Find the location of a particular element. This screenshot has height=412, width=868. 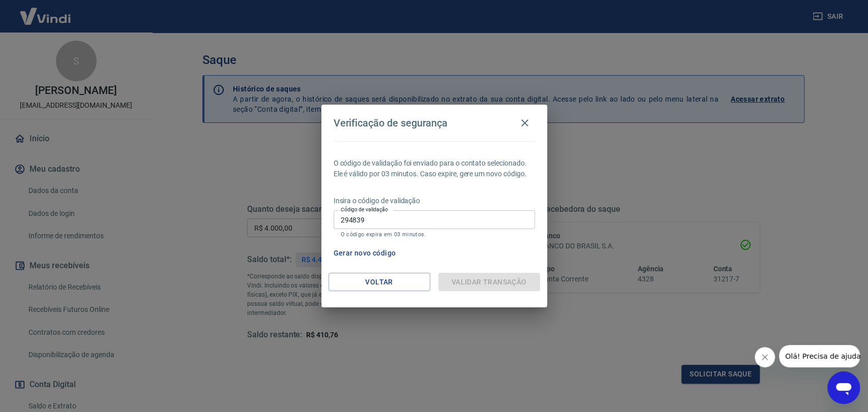

p: Insira o código de validação is located at coordinates (434, 201).